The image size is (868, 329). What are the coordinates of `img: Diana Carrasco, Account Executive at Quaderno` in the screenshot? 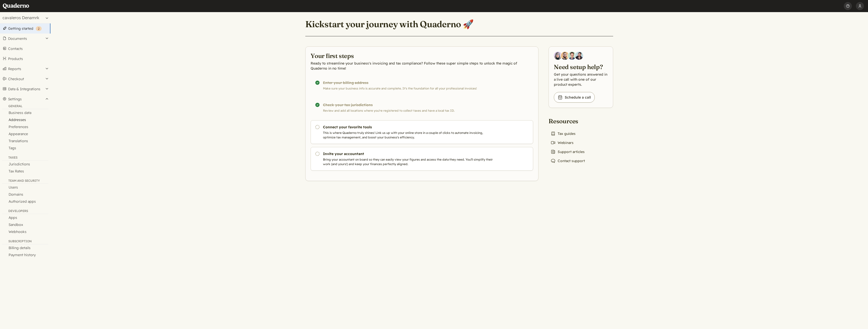 It's located at (558, 56).